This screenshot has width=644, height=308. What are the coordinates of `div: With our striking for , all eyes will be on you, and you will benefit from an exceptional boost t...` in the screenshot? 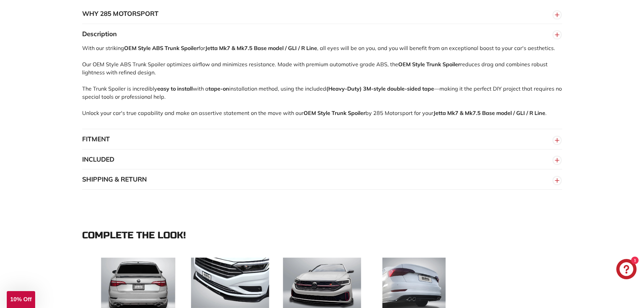 It's located at (322, 86).